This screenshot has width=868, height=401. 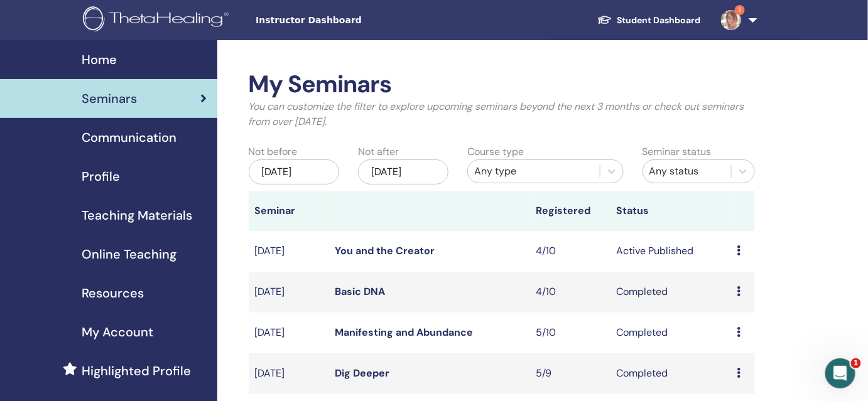 What do you see at coordinates (112, 293) in the screenshot?
I see `span: Resources` at bounding box center [112, 293].